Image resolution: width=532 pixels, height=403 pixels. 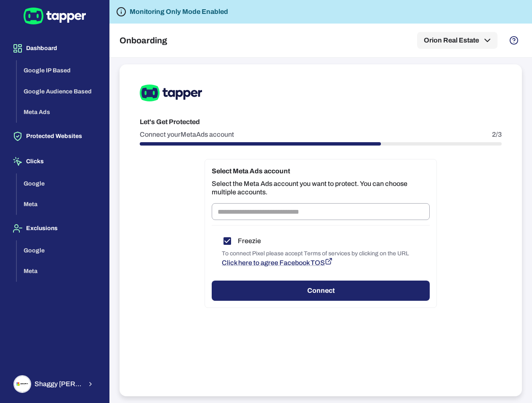 I want to click on span: Click here to agree Facebook TOS, so click(x=273, y=262).